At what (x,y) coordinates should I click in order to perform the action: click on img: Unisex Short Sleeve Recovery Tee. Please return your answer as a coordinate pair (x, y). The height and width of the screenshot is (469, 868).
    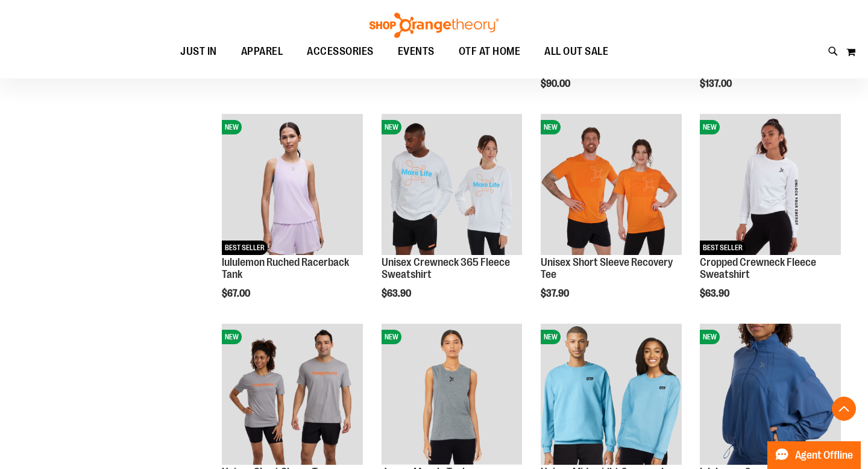
    Looking at the image, I should click on (611, 184).